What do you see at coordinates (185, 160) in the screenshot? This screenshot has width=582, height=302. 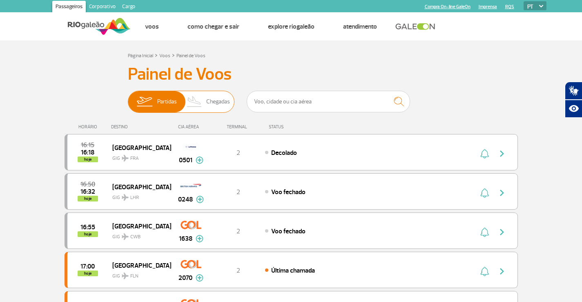 I see `span: 0501` at bounding box center [185, 160].